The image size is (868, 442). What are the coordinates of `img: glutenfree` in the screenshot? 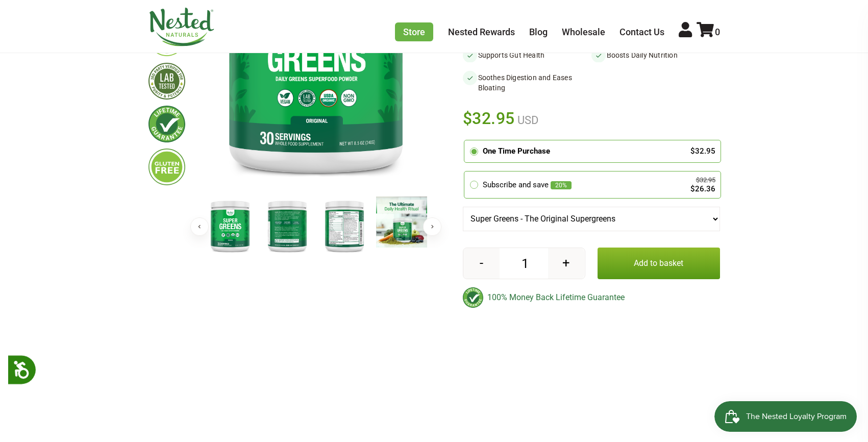 It's located at (166, 167).